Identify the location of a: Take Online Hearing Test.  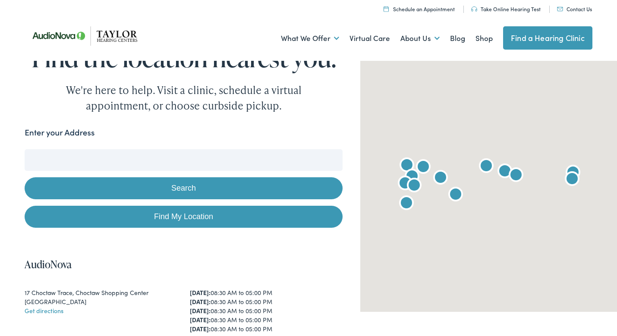
(505, 9).